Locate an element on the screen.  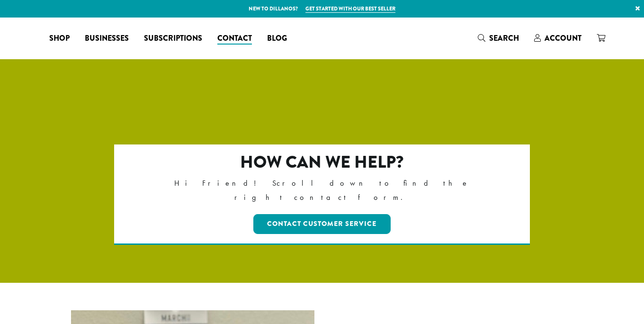
span: Shop is located at coordinates (59, 38).